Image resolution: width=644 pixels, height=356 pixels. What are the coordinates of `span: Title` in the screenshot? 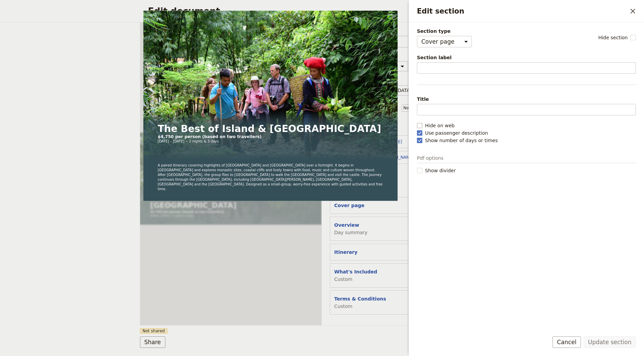 It's located at (526, 99).